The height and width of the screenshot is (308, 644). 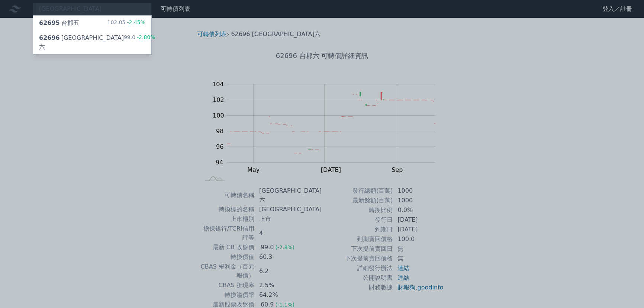 What do you see at coordinates (49, 37) in the screenshot?
I see `span: 62696` at bounding box center [49, 37].